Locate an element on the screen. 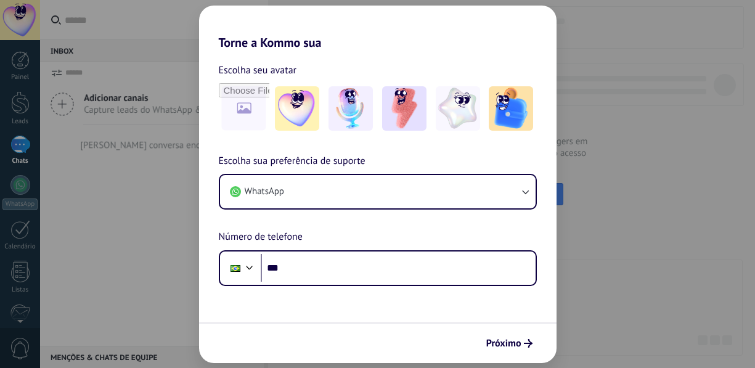  img: -4.jpeg is located at coordinates (458, 108).